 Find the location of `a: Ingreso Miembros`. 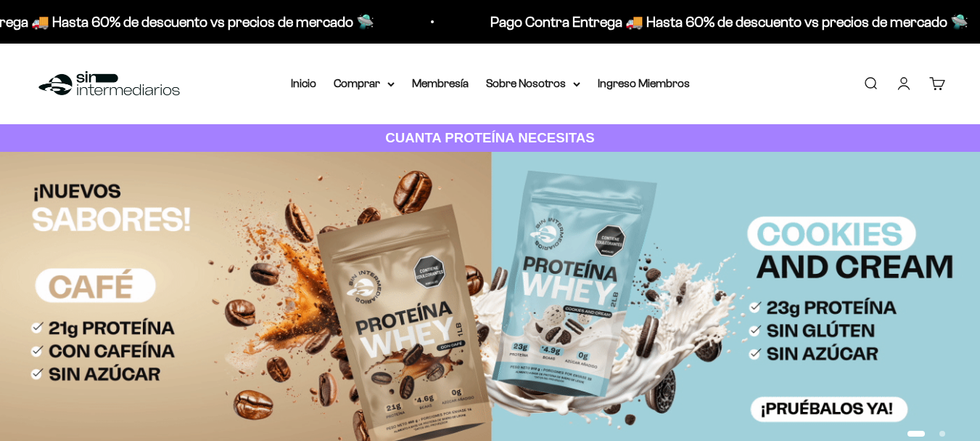

a: Ingreso Miembros is located at coordinates (644, 82).